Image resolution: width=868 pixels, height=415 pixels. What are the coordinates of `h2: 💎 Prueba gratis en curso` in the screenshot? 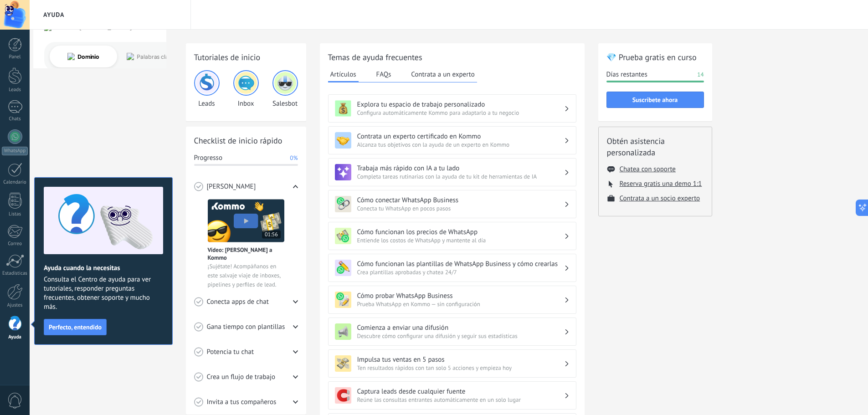 It's located at (655, 57).